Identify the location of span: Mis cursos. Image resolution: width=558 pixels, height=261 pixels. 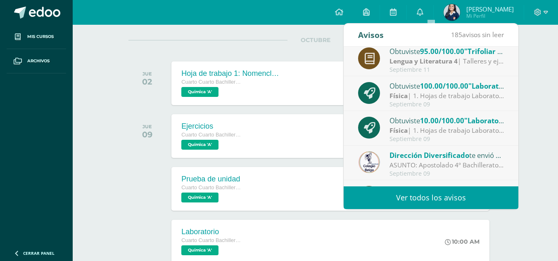
(40, 37).